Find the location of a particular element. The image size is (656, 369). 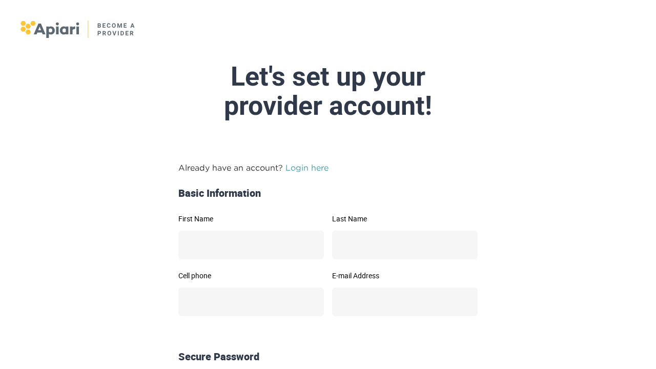

label: Cell phone is located at coordinates (251, 276).